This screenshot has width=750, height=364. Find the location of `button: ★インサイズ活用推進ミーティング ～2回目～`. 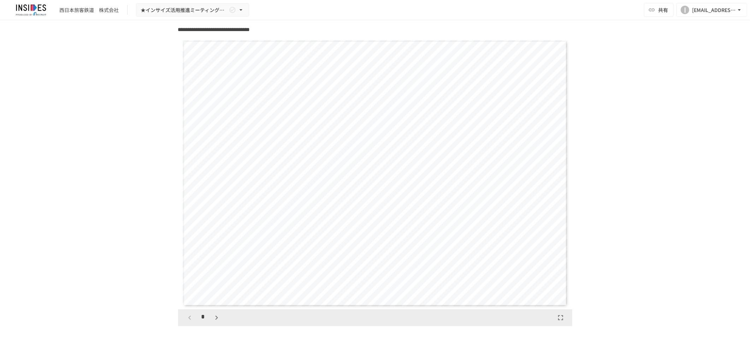

button: ★インサイズ活用推進ミーティング ～2回目～ is located at coordinates (193, 10).